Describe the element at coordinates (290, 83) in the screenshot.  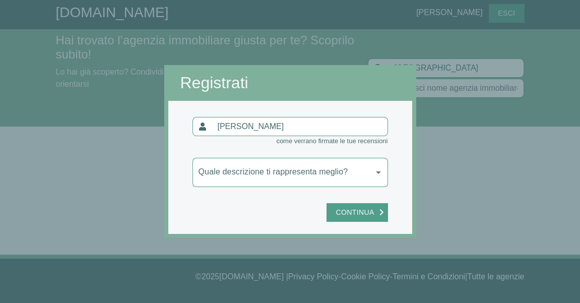
I see `h2: Registrati` at that location.